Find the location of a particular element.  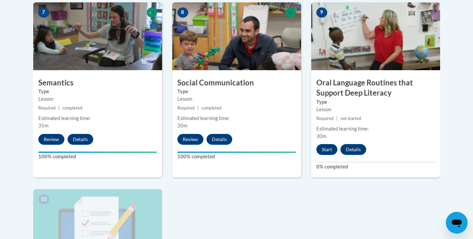

span: 9 is located at coordinates (322, 13).